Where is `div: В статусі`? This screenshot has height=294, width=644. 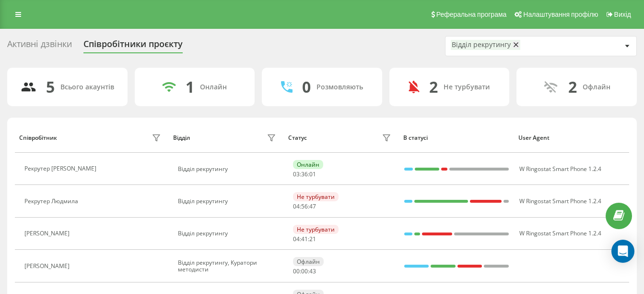 div: В статусі is located at coordinates (456, 138).